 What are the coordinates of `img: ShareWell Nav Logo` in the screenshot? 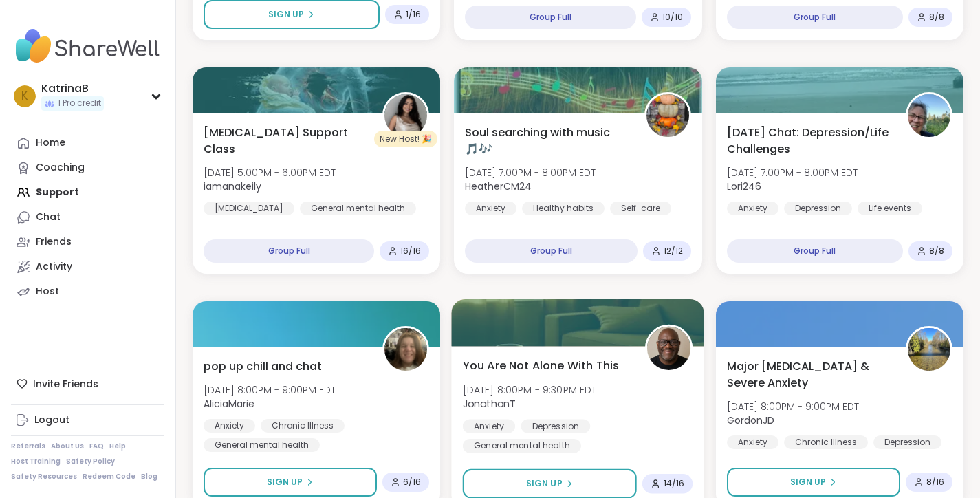 It's located at (87, 46).